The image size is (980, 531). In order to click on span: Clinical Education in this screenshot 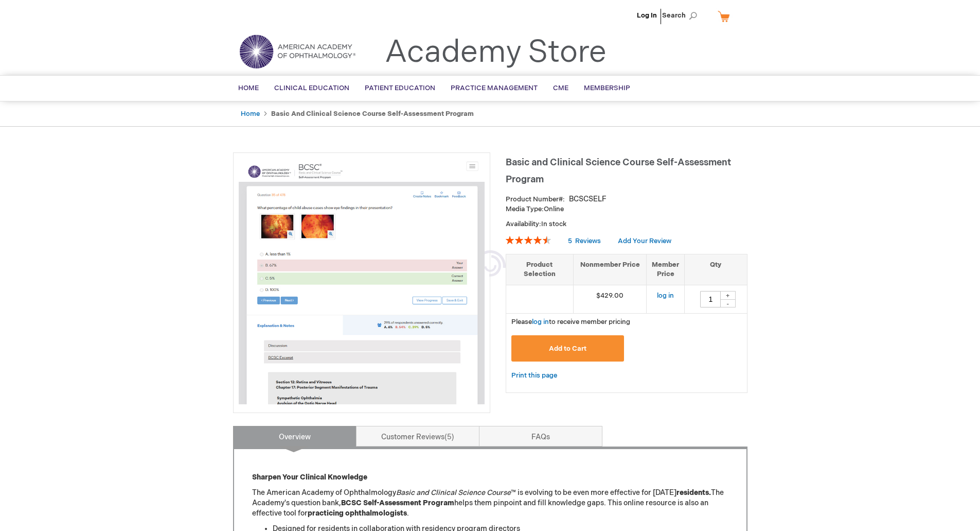, I will do `click(312, 88)`.